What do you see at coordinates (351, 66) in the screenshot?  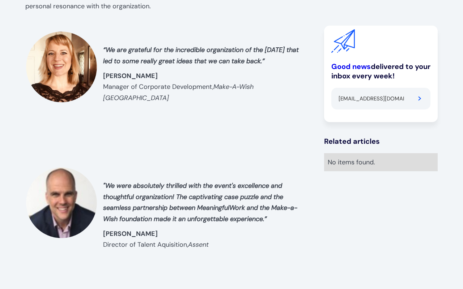 I see `a: Good news` at bounding box center [351, 66].